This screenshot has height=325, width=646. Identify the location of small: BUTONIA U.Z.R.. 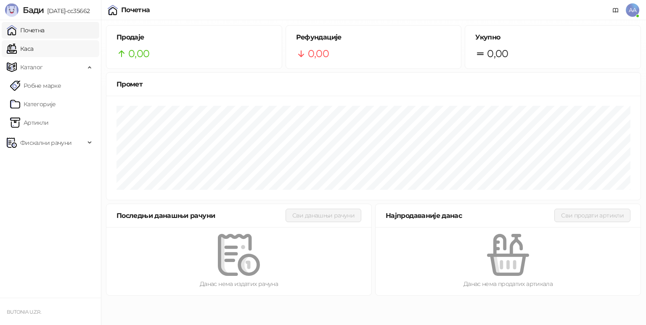
(24, 312).